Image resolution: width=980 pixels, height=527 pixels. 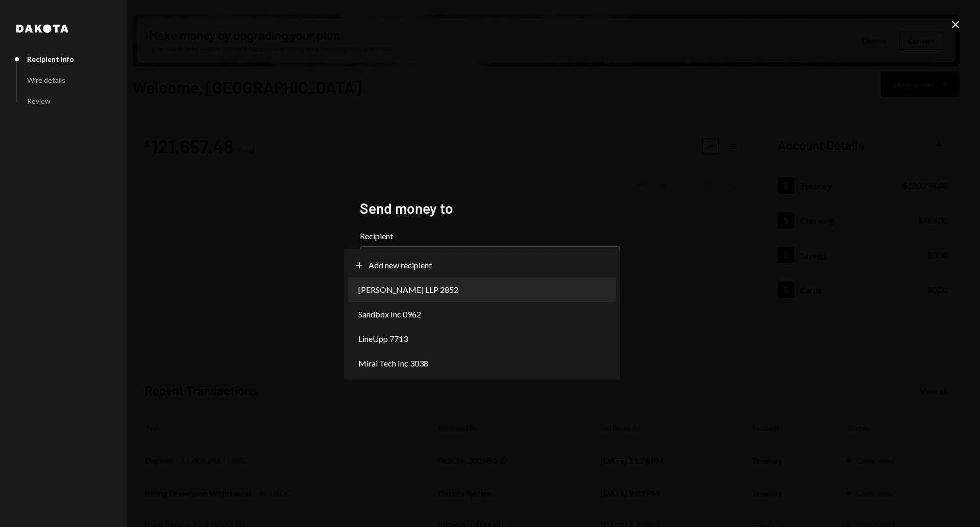 I want to click on div: Wire details, so click(x=46, y=79).